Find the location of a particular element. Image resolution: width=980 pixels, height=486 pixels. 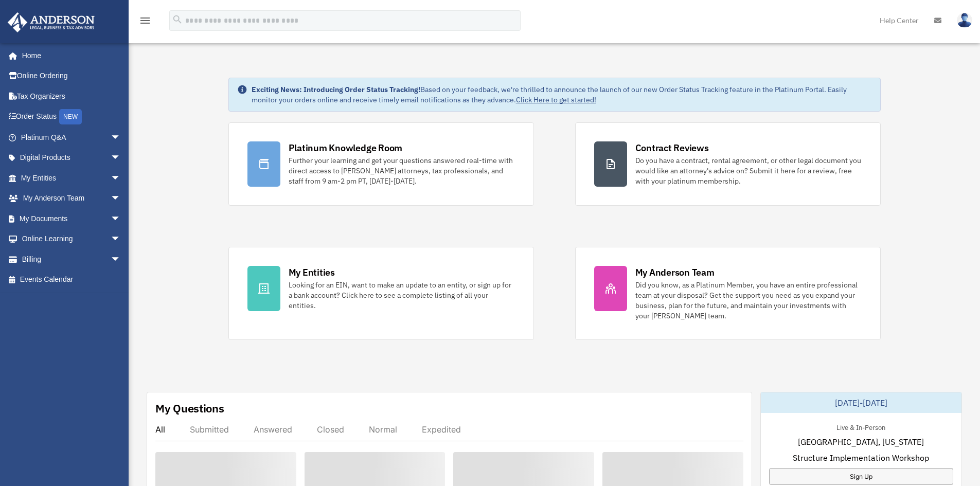

a: Platinum Q&Aarrow_drop_down is located at coordinates (72, 137).